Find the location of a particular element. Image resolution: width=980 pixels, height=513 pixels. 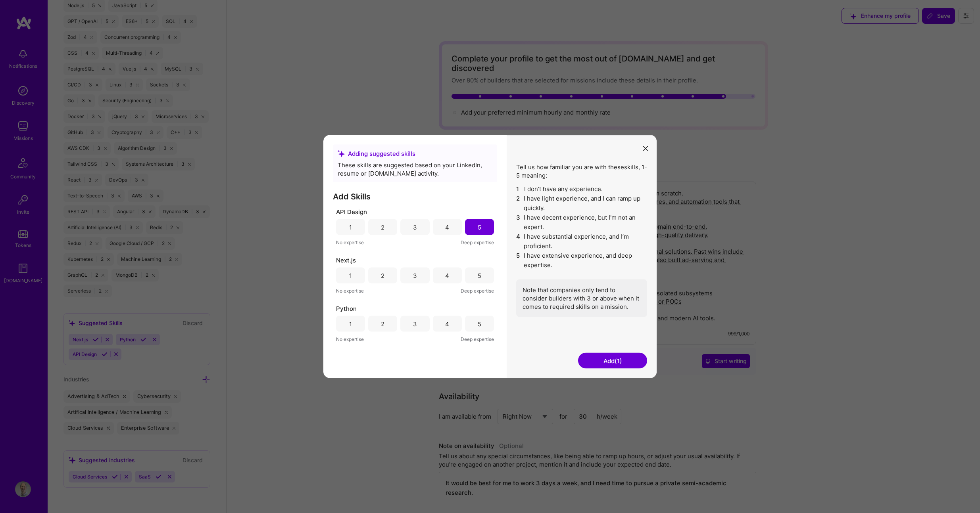

span: 3 is located at coordinates (518, 223).